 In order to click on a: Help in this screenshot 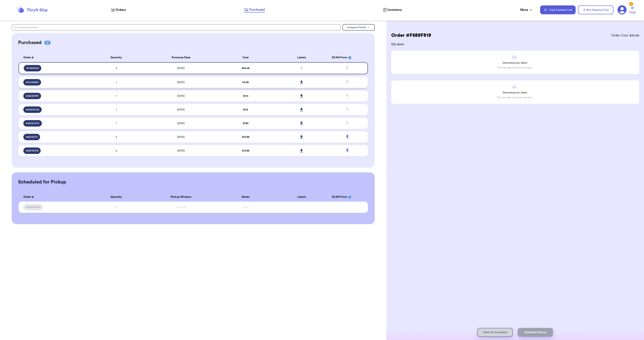, I will do `click(632, 11)`.